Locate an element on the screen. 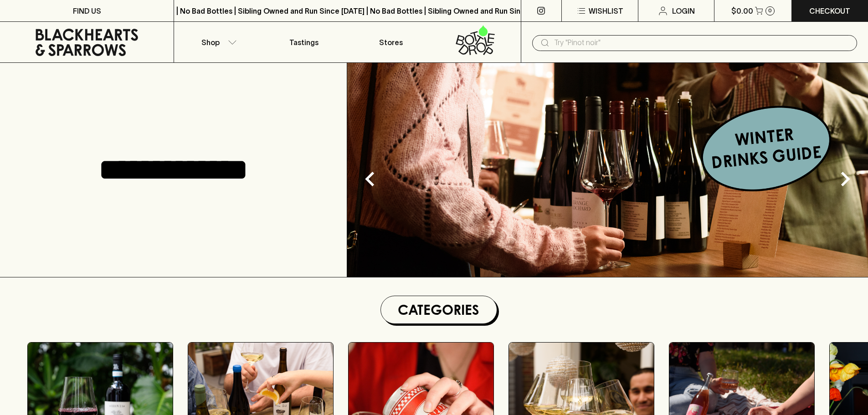 Image resolution: width=868 pixels, height=415 pixels. button: Shop is located at coordinates (217, 42).